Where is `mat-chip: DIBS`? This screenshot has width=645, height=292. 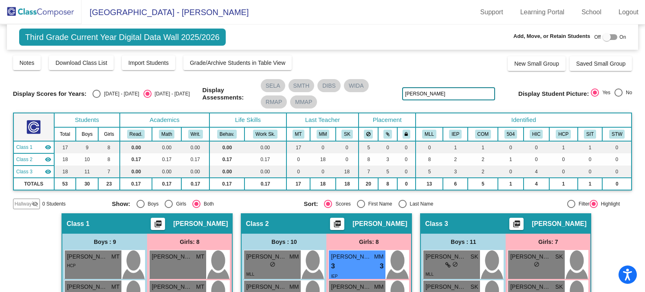
mat-chip: DIBS is located at coordinates (329, 86).